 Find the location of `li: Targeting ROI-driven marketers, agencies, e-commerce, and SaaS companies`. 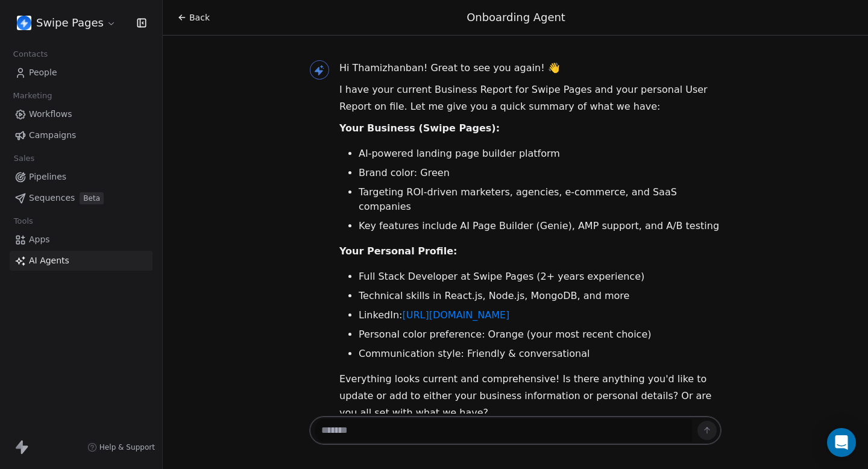

li: Targeting ROI-driven marketers, agencies, e-commerce, and SaaS companies is located at coordinates (540, 200).